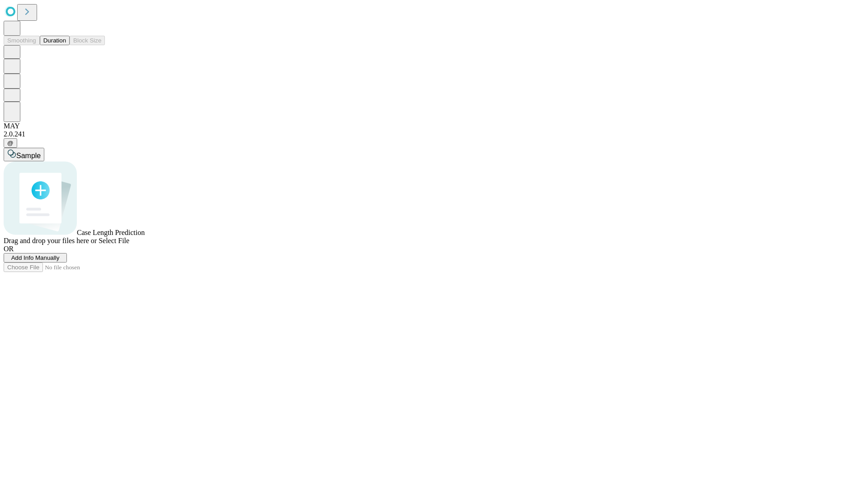 The image size is (868, 488). I want to click on span: Add Info Manually, so click(35, 258).